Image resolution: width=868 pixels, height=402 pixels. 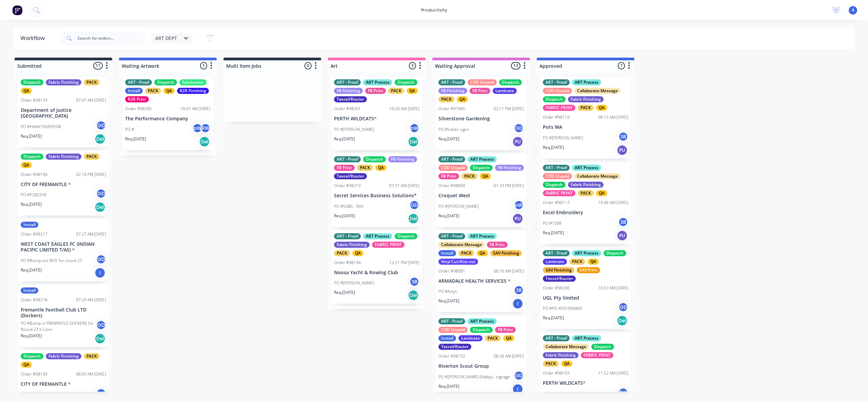 What do you see at coordinates (193, 83) in the screenshot?
I see `div: Fabrication` at bounding box center [193, 83].